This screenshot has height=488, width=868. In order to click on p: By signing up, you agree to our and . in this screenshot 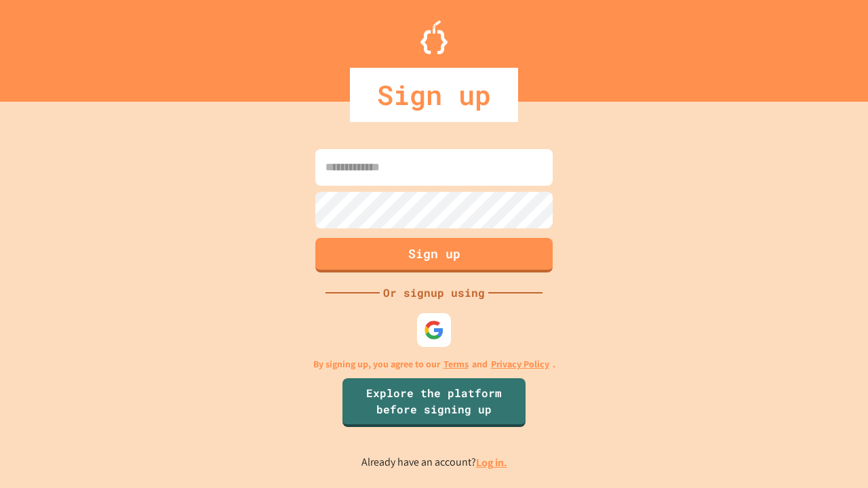, I will do `click(434, 364)`.